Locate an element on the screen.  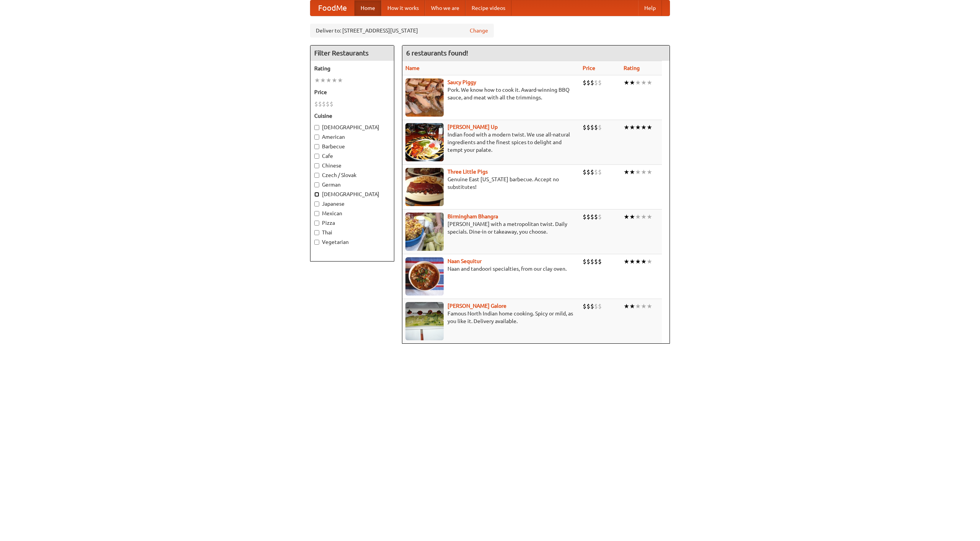
label: Pizza is located at coordinates (352, 223).